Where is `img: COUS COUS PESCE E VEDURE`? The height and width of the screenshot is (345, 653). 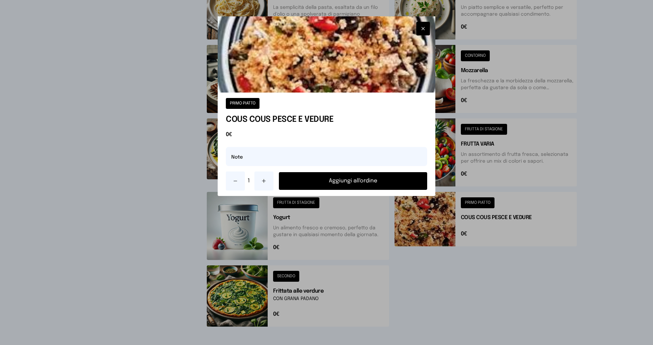
img: COUS COUS PESCE E VEDURE is located at coordinates (327, 54).